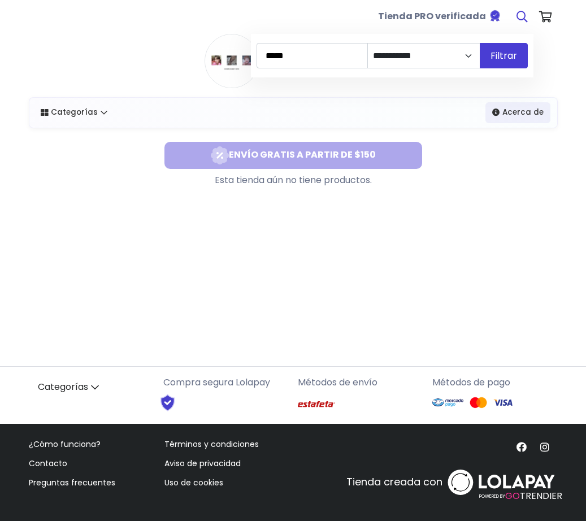  What do you see at coordinates (518, 112) in the screenshot?
I see `a: Acerca de` at bounding box center [518, 112].